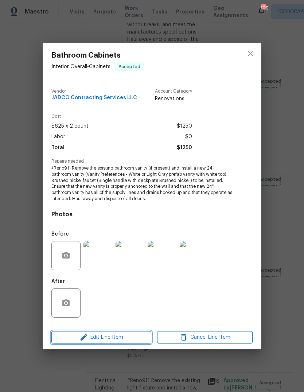 Image resolution: width=304 pixels, height=392 pixels. I want to click on span: Interior Overall - Cabinets, so click(81, 66).